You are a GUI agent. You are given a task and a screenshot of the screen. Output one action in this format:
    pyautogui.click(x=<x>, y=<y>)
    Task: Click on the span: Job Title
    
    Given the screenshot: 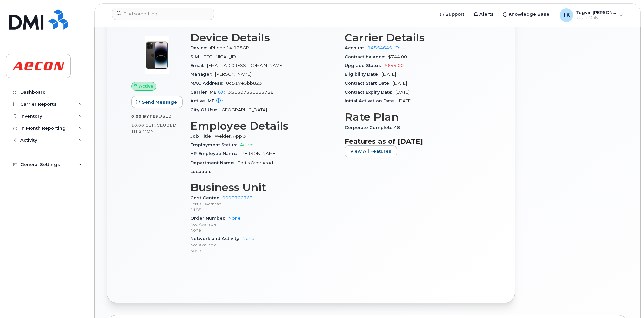 What is the action you would take?
    pyautogui.click(x=203, y=136)
    